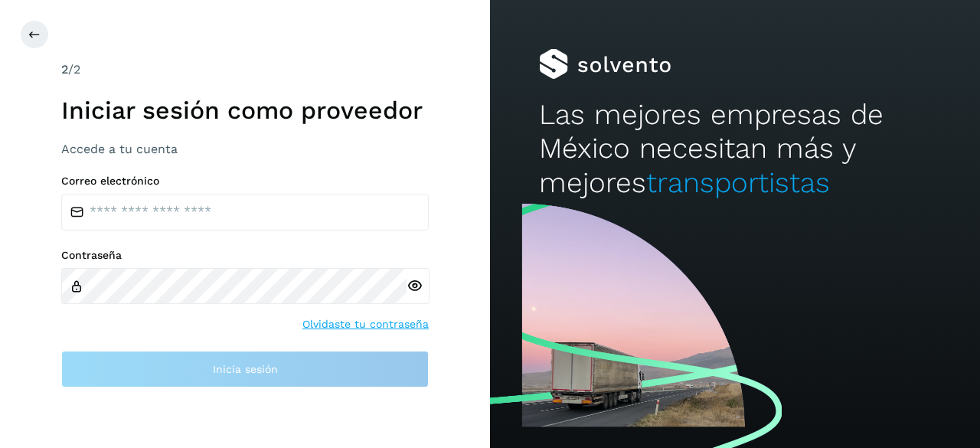 The image size is (980, 448). Describe the element at coordinates (245, 181) in the screenshot. I see `label: Correo electrónico` at that location.